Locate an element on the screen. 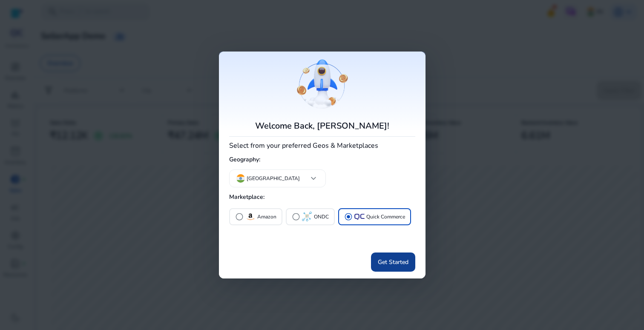 This screenshot has width=644, height=330. p: ONDC is located at coordinates (321, 217).